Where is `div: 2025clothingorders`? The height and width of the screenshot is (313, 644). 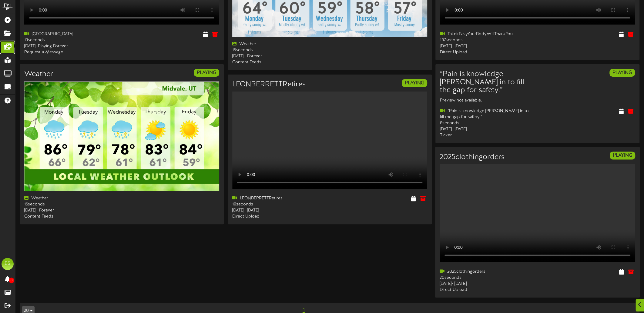 div: 2025clothingorders is located at coordinates (486, 271).